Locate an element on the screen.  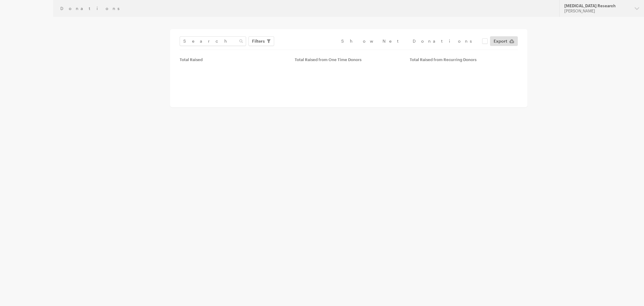
button: Filters is located at coordinates (261, 41).